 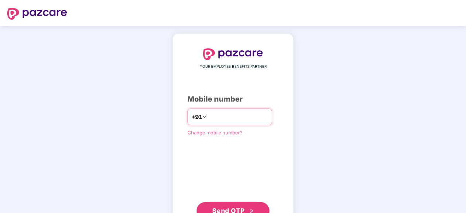 I want to click on a: Change mobile number?, so click(x=215, y=133).